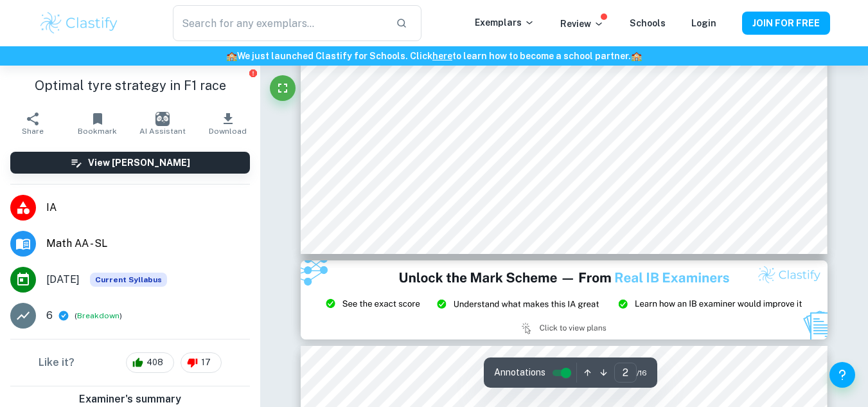  What do you see at coordinates (148, 207) in the screenshot?
I see `span: IA` at bounding box center [148, 207].